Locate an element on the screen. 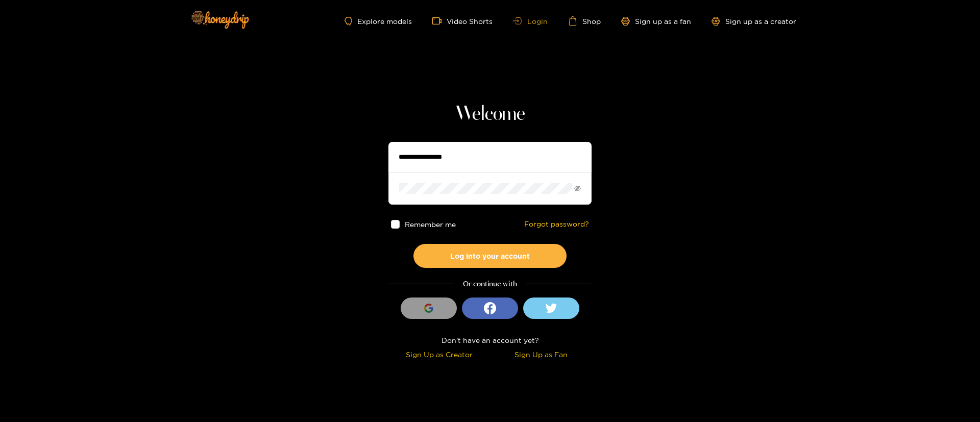 Image resolution: width=980 pixels, height=422 pixels. h1: Welcome is located at coordinates (490, 114).